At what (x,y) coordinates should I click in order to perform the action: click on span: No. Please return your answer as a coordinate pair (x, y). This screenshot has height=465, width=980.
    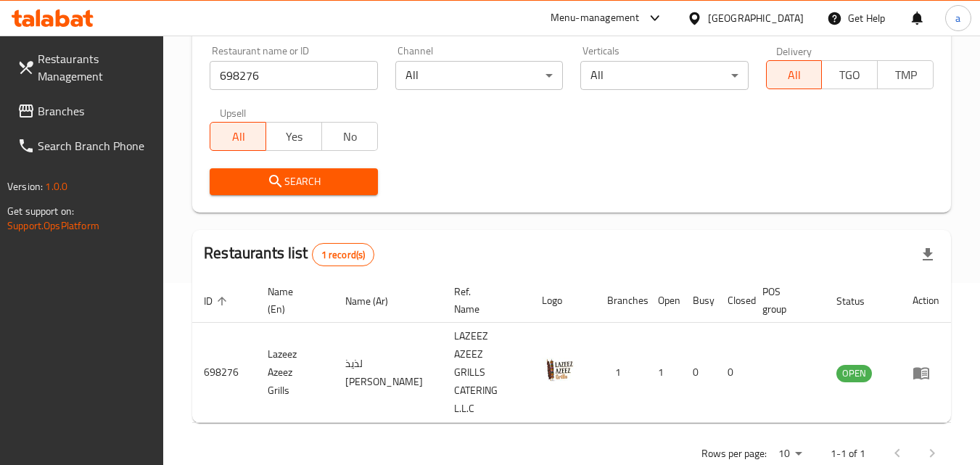
    Looking at the image, I should click on (350, 136).